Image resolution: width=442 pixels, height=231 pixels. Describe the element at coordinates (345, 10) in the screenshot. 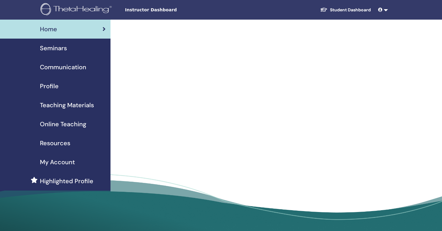

I see `a: Student Dashboard` at that location.